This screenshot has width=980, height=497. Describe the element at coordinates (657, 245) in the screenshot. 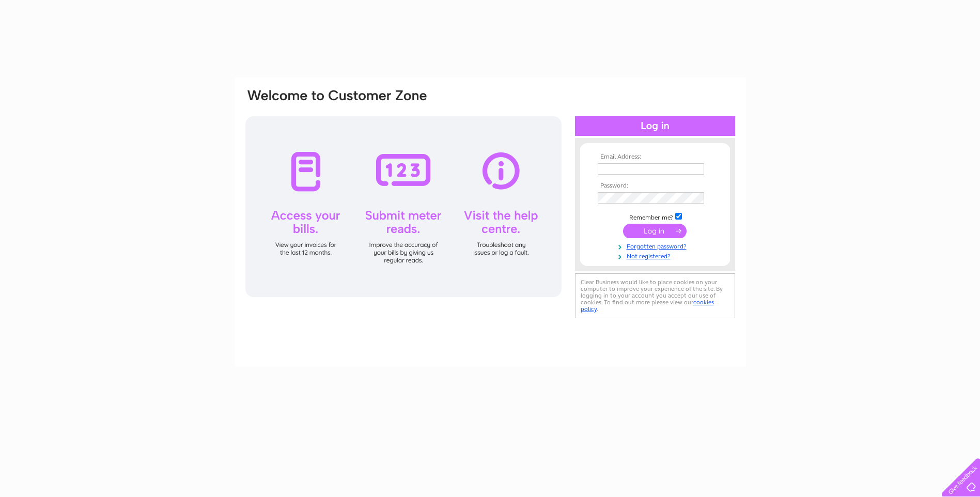

I see `a: Forgotten password?` at that location.